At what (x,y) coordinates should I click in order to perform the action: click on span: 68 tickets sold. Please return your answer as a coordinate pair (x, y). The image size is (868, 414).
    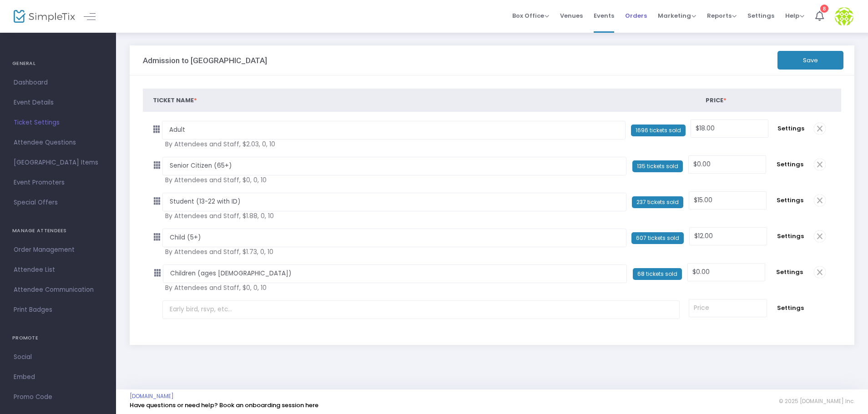
    Looking at the image, I should click on (657, 274).